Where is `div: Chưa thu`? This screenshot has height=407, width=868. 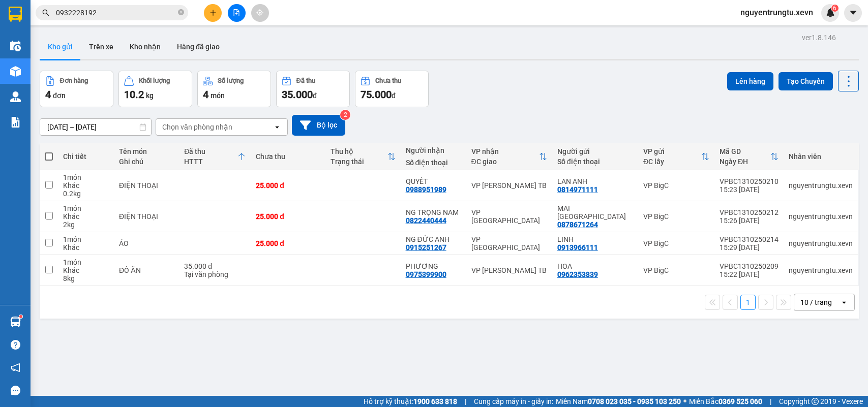
div: Chưa thu is located at coordinates (288, 157).